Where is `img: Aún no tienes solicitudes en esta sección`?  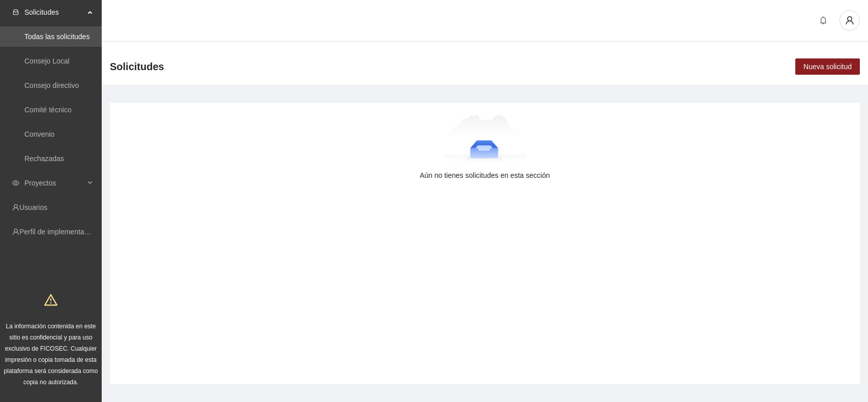 img: Aún no tienes solicitudes en esta sección is located at coordinates (484, 140).